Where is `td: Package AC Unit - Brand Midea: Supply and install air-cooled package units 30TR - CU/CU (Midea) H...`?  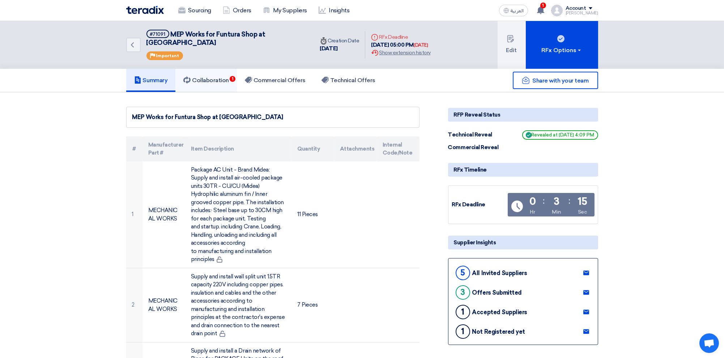
td: Package AC Unit - Brand Midea: Supply and install air-cooled package units 30TR - CU/CU (Midea) H... is located at coordinates (238, 215).